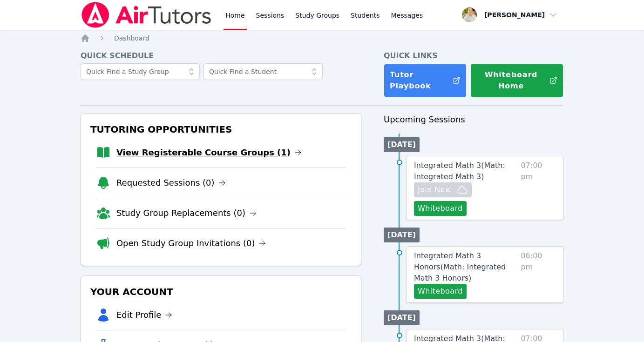 Image resolution: width=644 pixels, height=342 pixels. Describe the element at coordinates (171, 183) in the screenshot. I see `a: Requested Sessions (0)` at that location.